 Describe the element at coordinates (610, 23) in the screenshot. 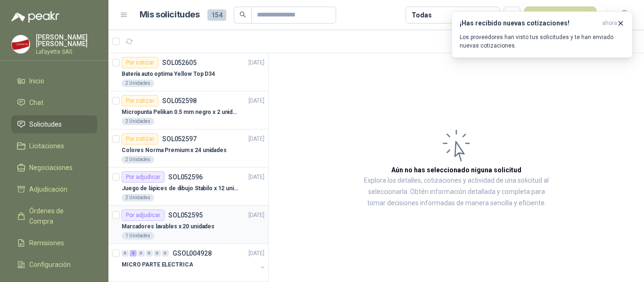

I see `span: ahora` at that location.